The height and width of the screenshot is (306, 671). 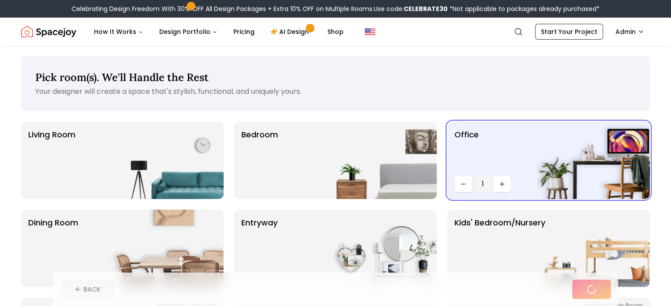 I want to click on button: Design Portfolio, so click(x=188, y=32).